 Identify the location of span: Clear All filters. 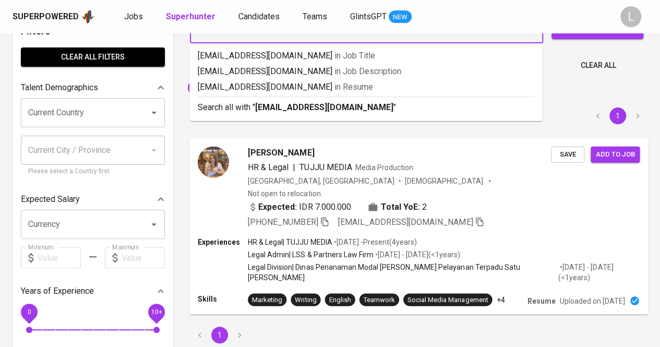
(93, 57).